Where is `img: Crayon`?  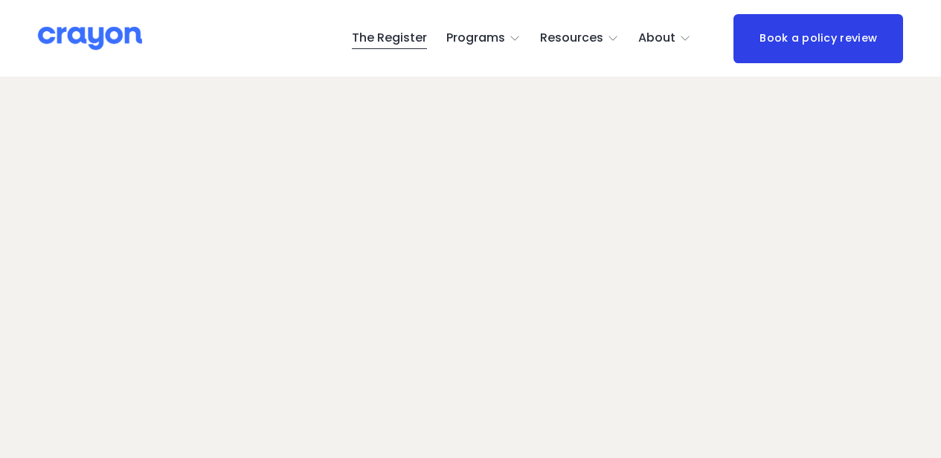 img: Crayon is located at coordinates (90, 38).